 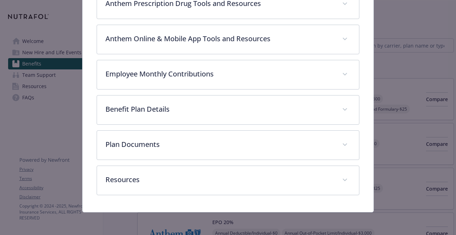 What do you see at coordinates (228, 181) in the screenshot?
I see `div: Resources` at bounding box center [228, 181].